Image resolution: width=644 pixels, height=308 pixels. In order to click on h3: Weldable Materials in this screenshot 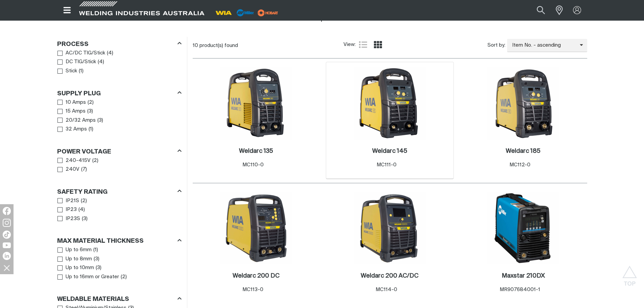, I will do `click(93, 299)`.